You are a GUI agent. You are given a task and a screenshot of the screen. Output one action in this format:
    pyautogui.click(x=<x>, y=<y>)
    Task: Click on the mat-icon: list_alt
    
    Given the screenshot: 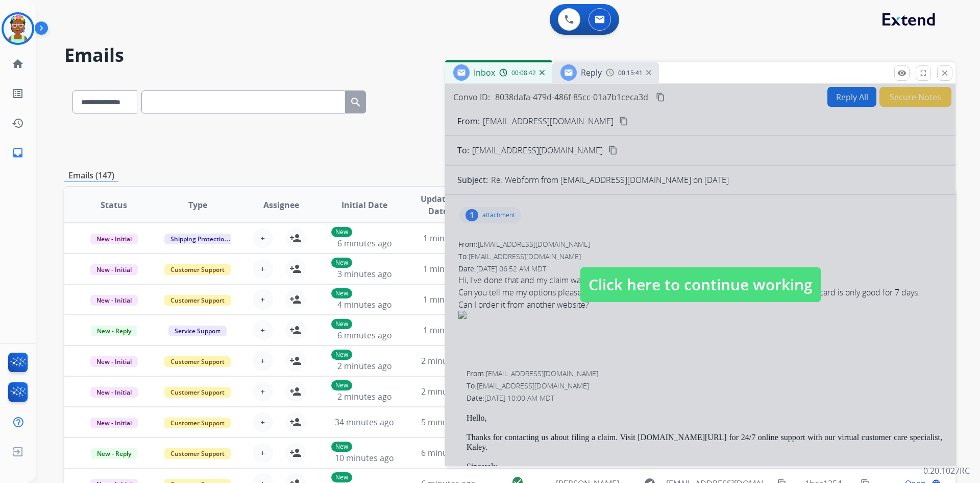 What is the action you would take?
    pyautogui.click(x=18, y=93)
    